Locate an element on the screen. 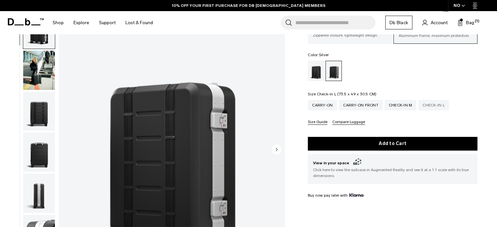  span: Check-in L (73.5 x 49 x 30.5 CM) is located at coordinates (346, 94).